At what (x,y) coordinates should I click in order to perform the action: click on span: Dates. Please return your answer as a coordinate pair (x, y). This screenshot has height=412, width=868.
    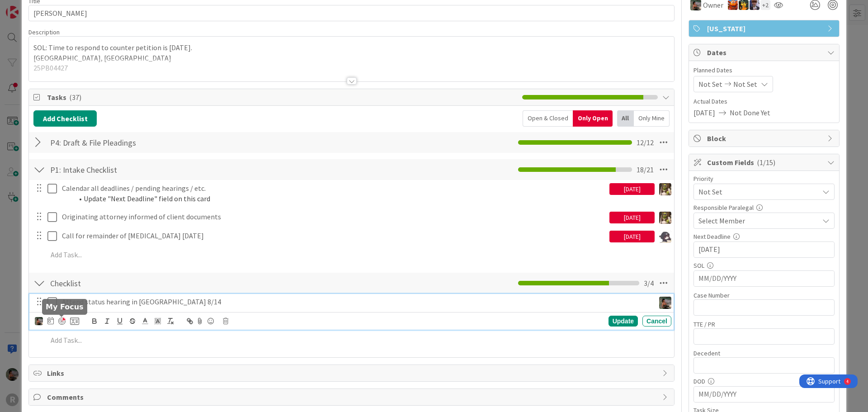
    Looking at the image, I should click on (765, 52).